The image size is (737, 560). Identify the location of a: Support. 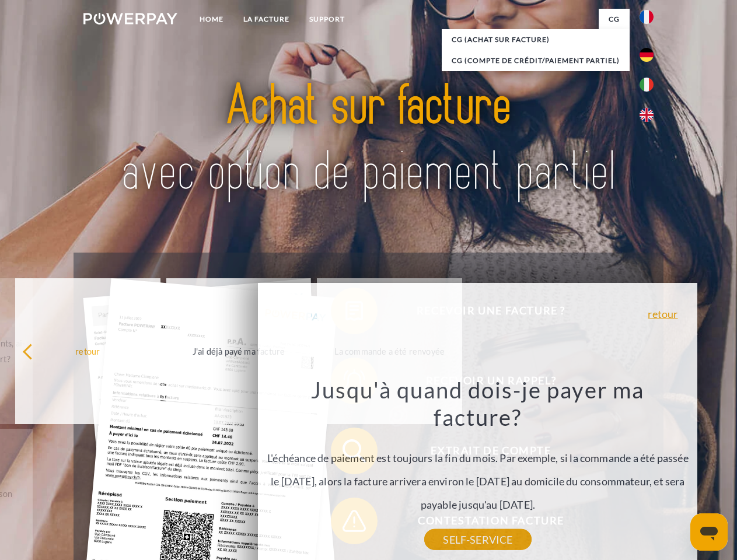
(326, 19).